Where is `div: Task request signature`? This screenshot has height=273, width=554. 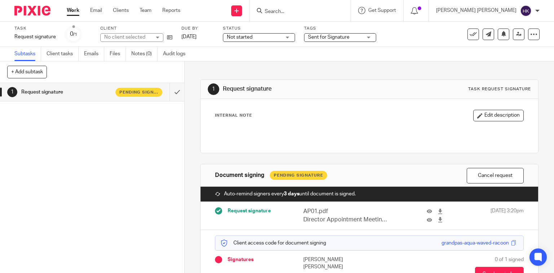
div: Task request signature is located at coordinates (500, 89).